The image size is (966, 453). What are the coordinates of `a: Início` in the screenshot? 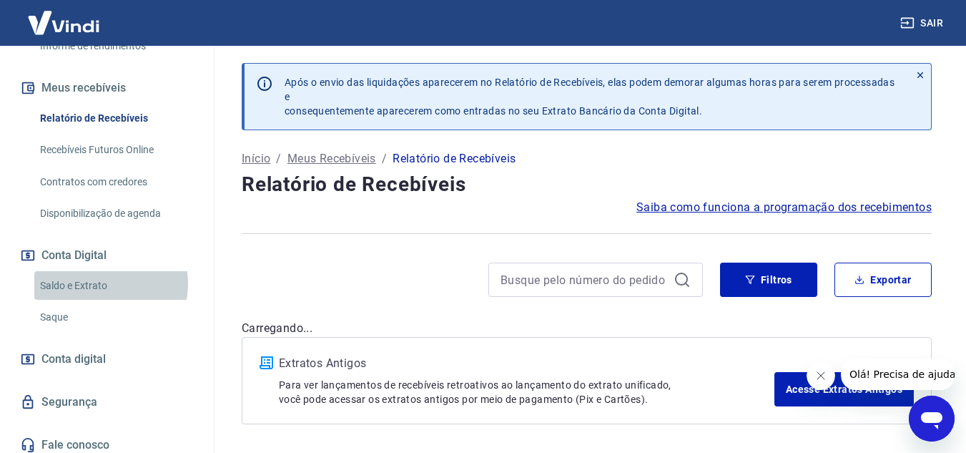 It's located at (256, 159).